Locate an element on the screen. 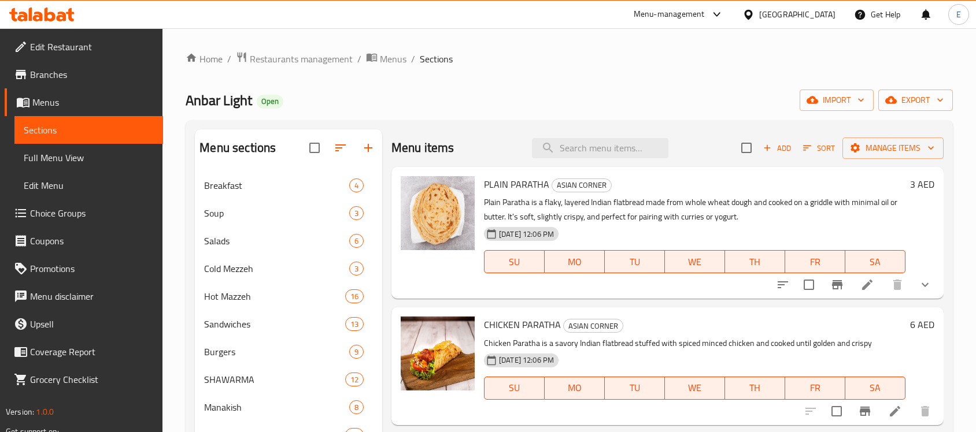 The width and height of the screenshot is (976, 432). span: SHAWARMA is located at coordinates (274, 380).